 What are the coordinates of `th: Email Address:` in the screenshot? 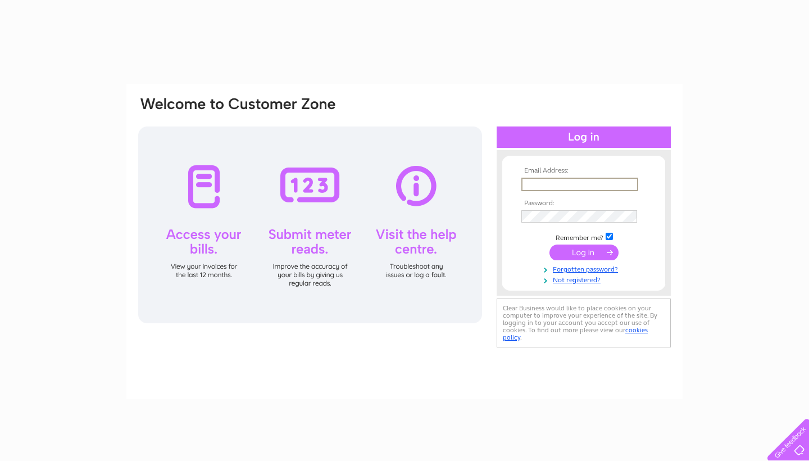 It's located at (584, 171).